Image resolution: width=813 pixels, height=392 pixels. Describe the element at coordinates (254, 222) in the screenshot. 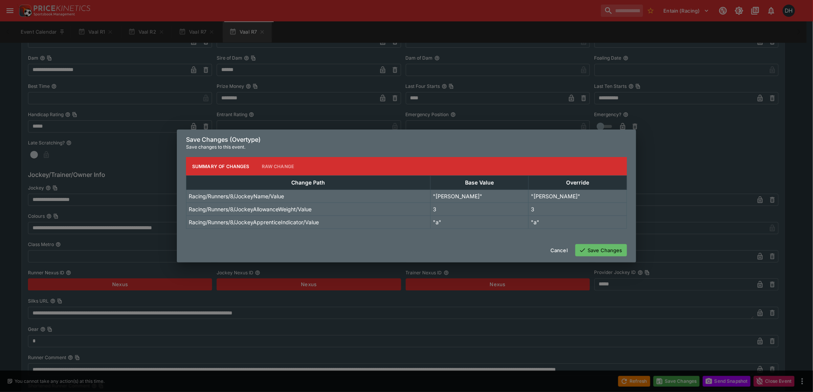

I see `p: Racing/Runners/8/JockeyApprenticeIndicator/Value` at that location.